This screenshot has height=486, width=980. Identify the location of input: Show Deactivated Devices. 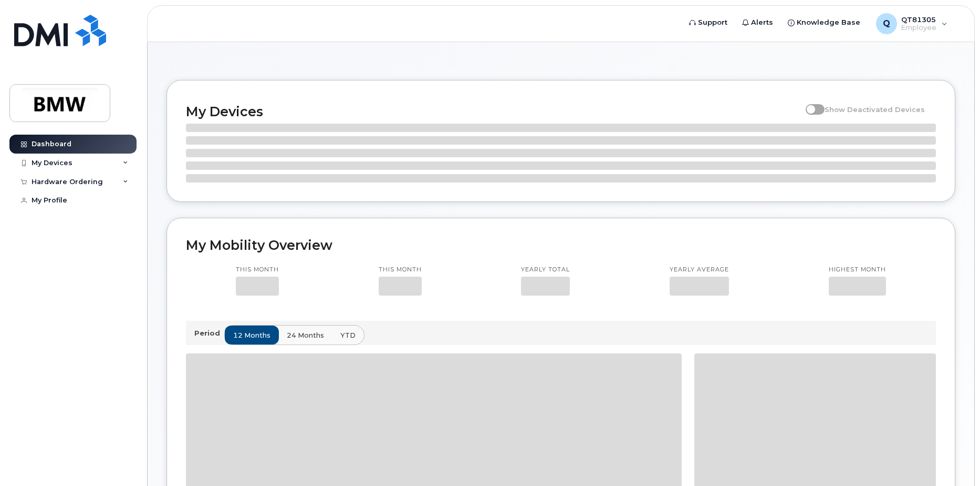
(809, 103).